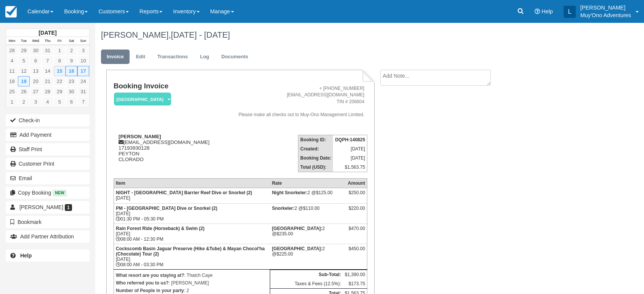 This screenshot has width=644, height=294. I want to click on th: Total (USD):, so click(316, 167).